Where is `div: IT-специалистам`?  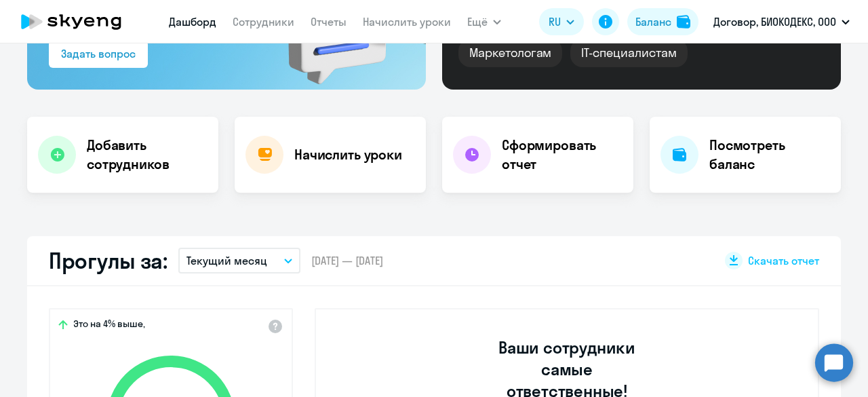 div: IT-специалистам is located at coordinates (629, 53).